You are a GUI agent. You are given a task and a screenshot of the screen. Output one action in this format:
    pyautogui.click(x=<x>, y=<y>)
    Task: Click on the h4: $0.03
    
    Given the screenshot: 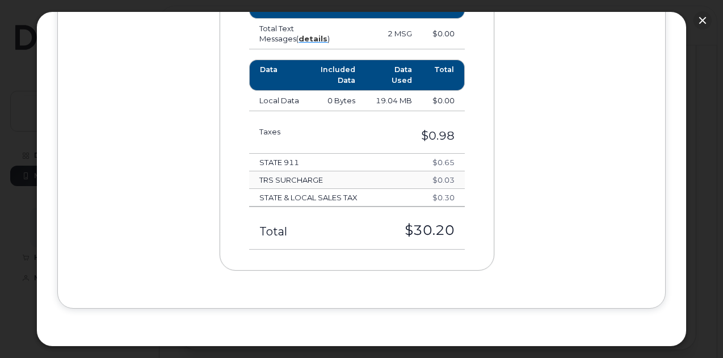 What is the action you would take?
    pyautogui.click(x=436, y=180)
    